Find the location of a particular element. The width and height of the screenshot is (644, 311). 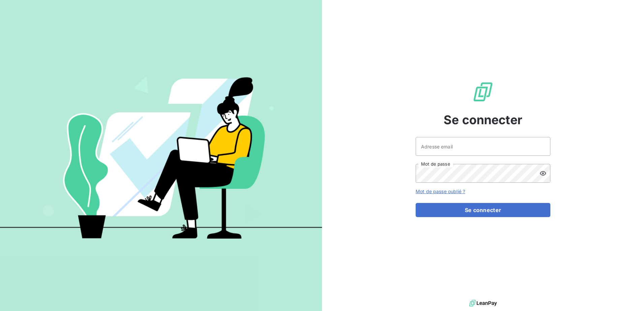

a: Mot de passe oublié ? is located at coordinates (440, 191).